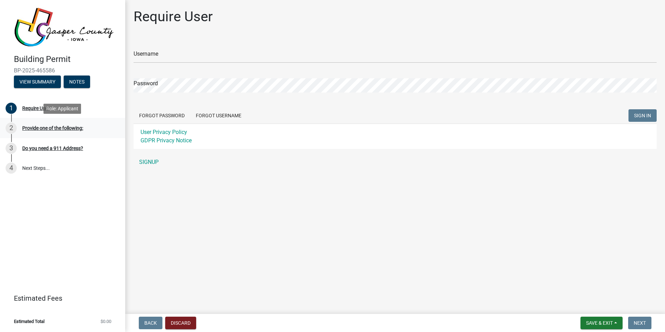 The height and width of the screenshot is (332, 665). I want to click on span: BP-2025-465586, so click(63, 70).